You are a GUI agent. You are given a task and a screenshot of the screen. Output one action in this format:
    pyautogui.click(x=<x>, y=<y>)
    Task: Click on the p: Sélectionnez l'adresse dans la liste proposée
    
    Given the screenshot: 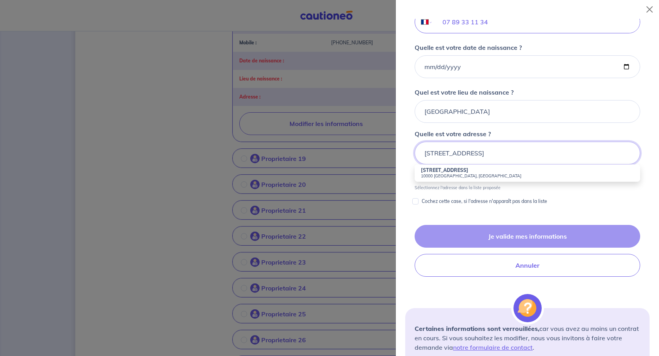 What is the action you would take?
    pyautogui.click(x=457, y=187)
    